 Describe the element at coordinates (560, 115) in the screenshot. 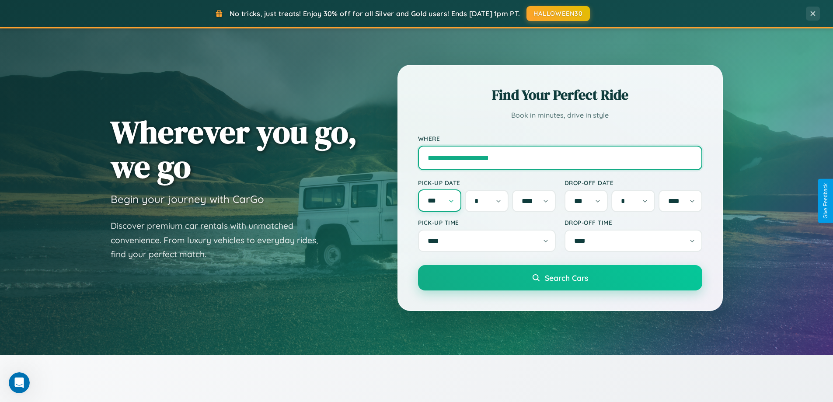

I see `p: Book in minutes, drive in style` at that location.